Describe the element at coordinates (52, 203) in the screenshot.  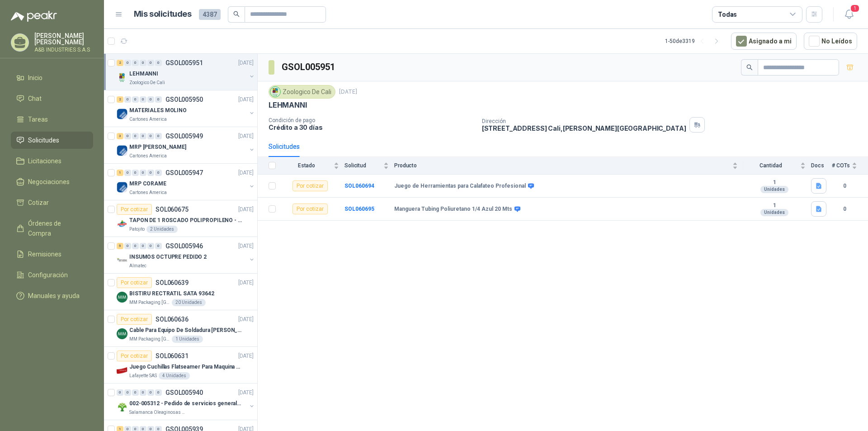
I see `a: Cotizar` at that location.